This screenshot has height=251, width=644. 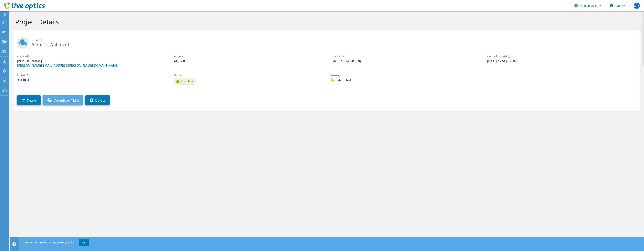 I want to click on a: Download XLSX, so click(x=63, y=100).